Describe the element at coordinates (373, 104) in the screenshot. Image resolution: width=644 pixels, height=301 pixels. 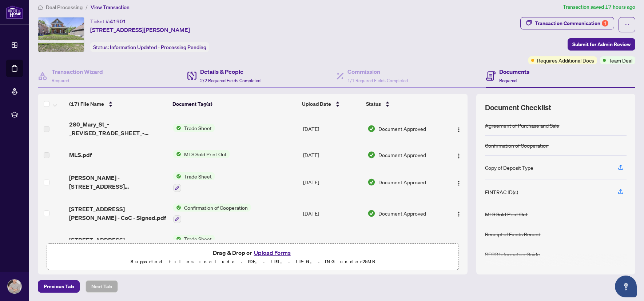
I see `span: Status` at that location.